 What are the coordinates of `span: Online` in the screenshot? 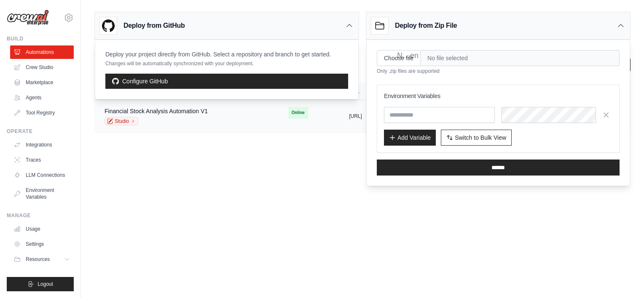 It's located at (298, 112).